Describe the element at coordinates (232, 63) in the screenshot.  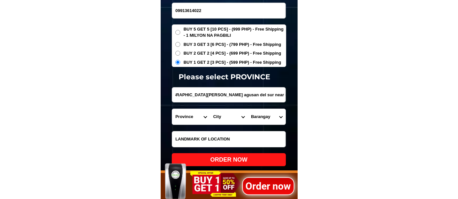
I see `span: BUY 1 GET 2 [3 PCS] - (599 PHP) - Free Shipping` at that location.